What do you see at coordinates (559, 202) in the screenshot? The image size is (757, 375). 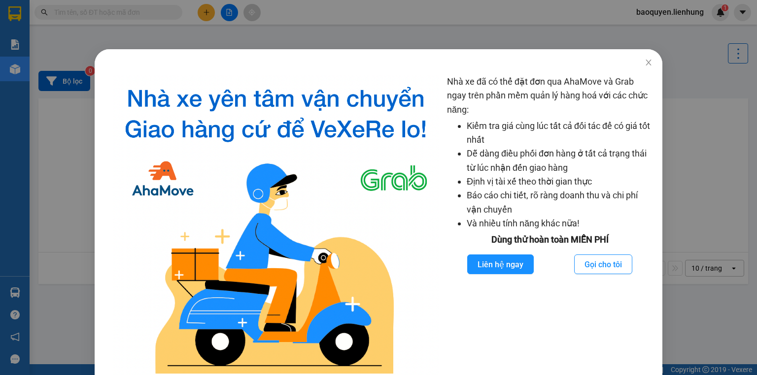 I see `li: Báo cáo chi tiết, rõ ràng doanh thu và chi phí vận chuyển` at bounding box center [559, 202].